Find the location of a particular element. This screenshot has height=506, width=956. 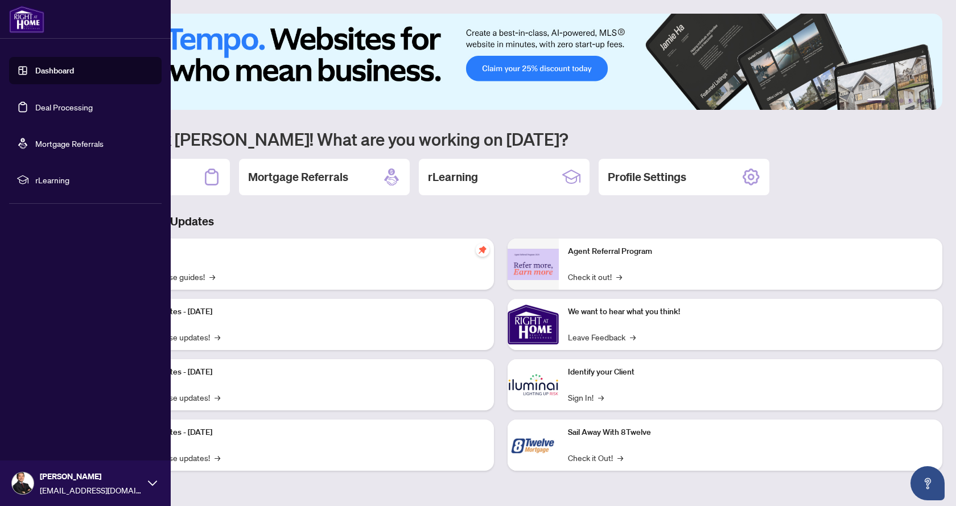

h3: Brokerage & Industry Updates is located at coordinates (501, 221).